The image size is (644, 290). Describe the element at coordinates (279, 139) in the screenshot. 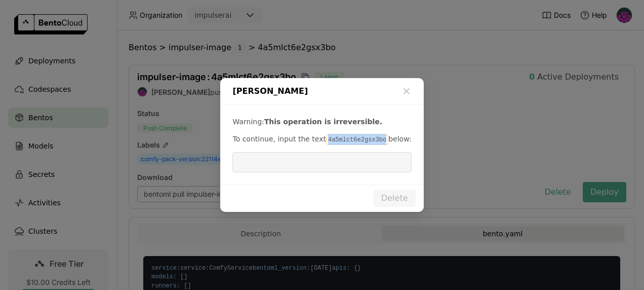

I see `span: To continue, input the text` at that location.